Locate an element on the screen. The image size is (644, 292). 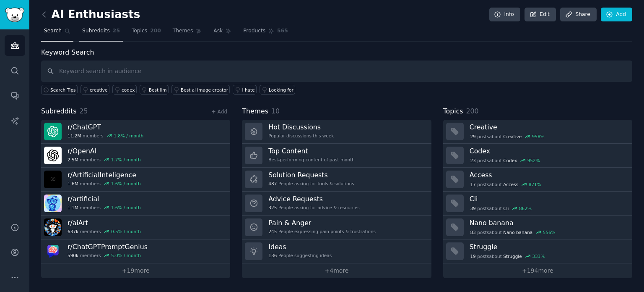
span: Nano banana is located at coordinates (518, 232).